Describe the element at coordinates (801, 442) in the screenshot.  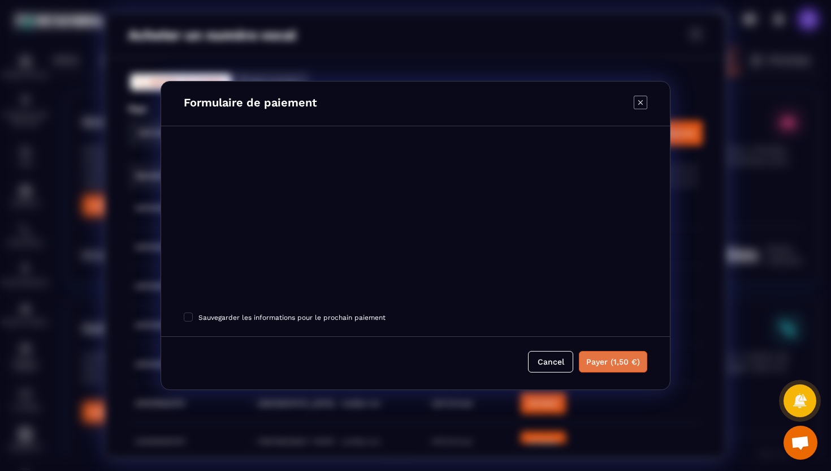
I see `div: Ouvrir le chat` at that location.